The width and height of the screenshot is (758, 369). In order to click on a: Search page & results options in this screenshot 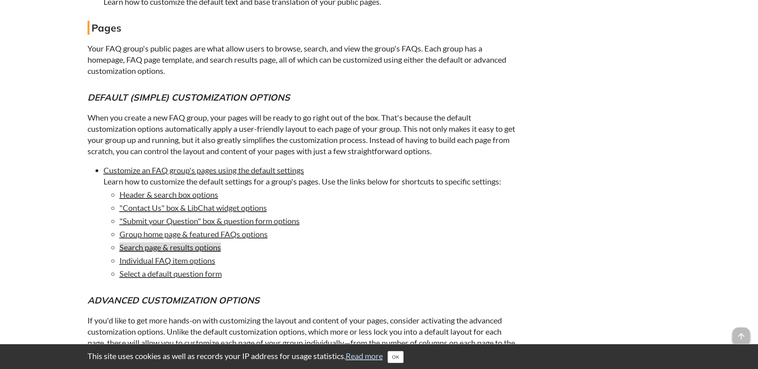, I will do `click(170, 247)`.